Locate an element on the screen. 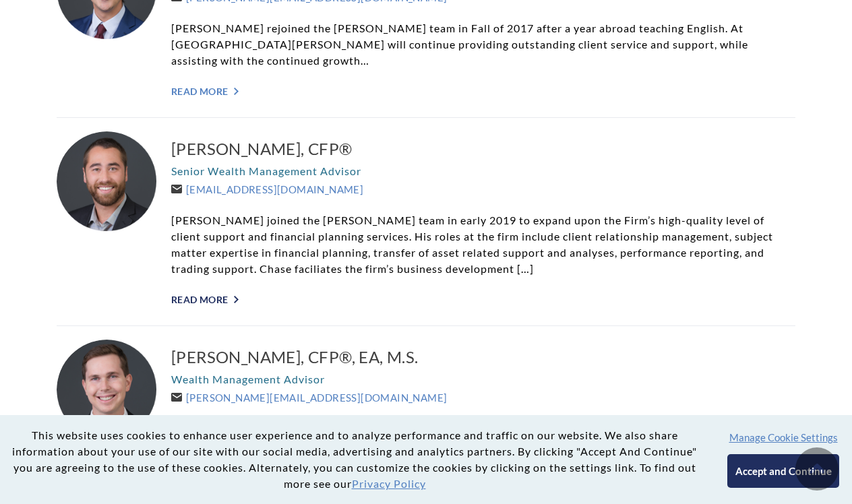 The height and width of the screenshot is (504, 852). p: This website uses cookies to enhance user experience and to analyze performance and traffic on ou... is located at coordinates (355, 460).